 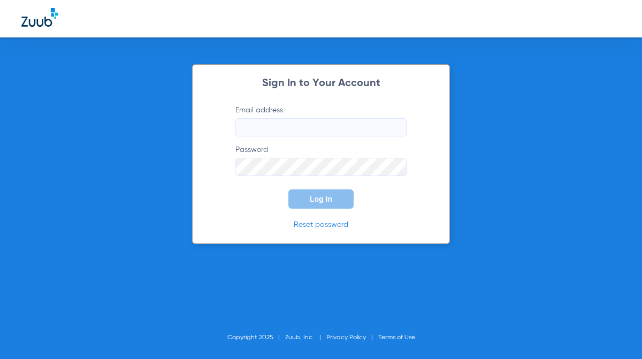 What do you see at coordinates (321, 199) in the screenshot?
I see `span: Log In` at bounding box center [321, 199].